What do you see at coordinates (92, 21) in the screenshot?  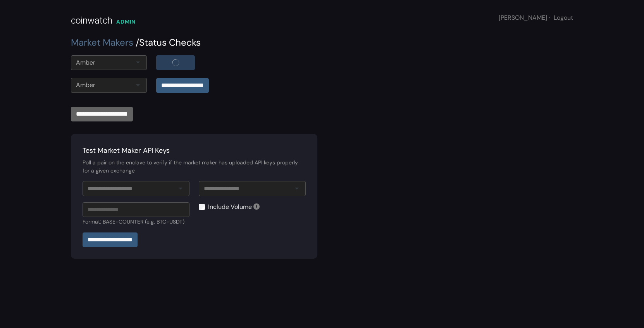 I see `div: coinwatch` at bounding box center [92, 21].